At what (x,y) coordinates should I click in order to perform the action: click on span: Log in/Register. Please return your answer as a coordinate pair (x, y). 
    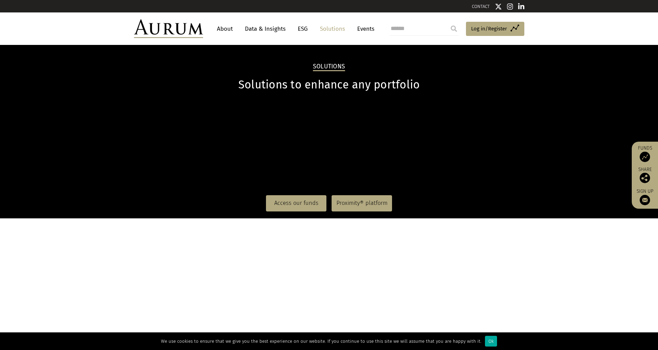
    Looking at the image, I should click on (489, 29).